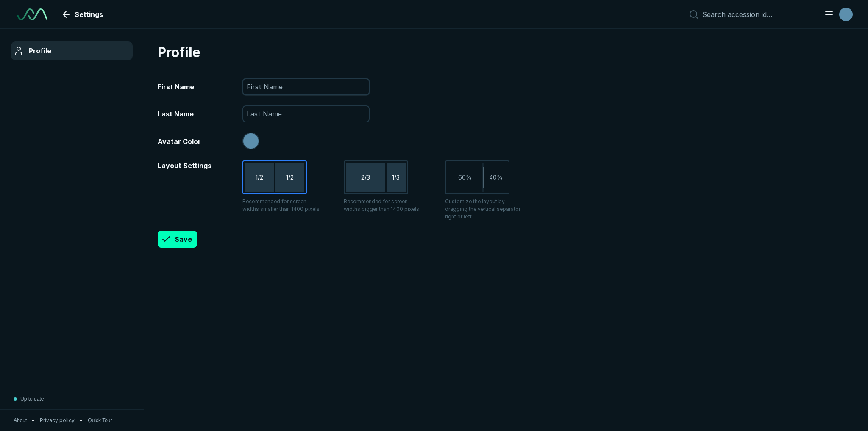 The width and height of the screenshot is (868, 431). Describe the element at coordinates (100, 421) in the screenshot. I see `button: Quick Tour` at that location.